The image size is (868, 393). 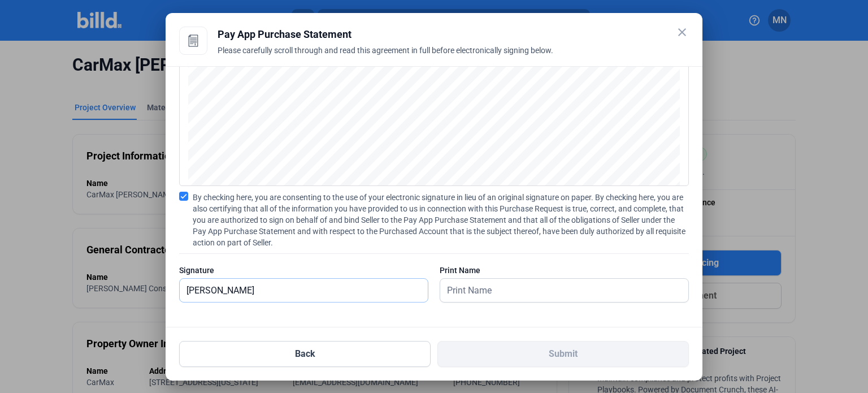 I want to click on span: By checking here, you are consenting to the use of your electronic signature in lieu of an origin..., so click(x=441, y=220).